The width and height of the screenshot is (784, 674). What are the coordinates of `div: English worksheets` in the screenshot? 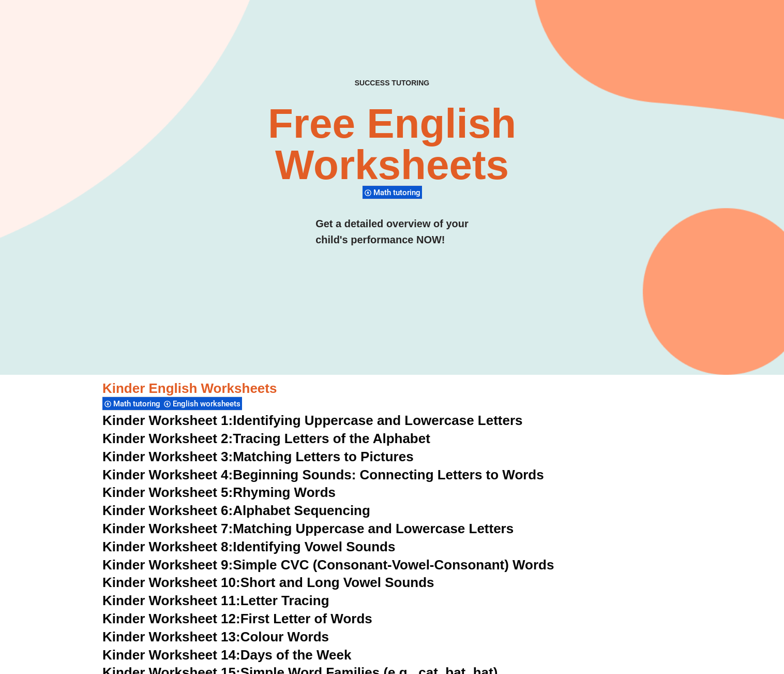 It's located at (201, 403).